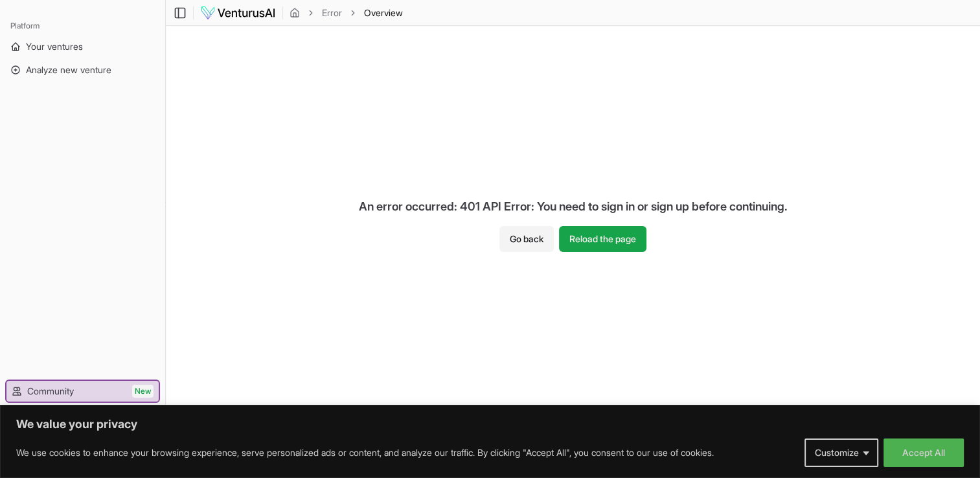  What do you see at coordinates (143, 391) in the screenshot?
I see `span: New` at bounding box center [143, 391].